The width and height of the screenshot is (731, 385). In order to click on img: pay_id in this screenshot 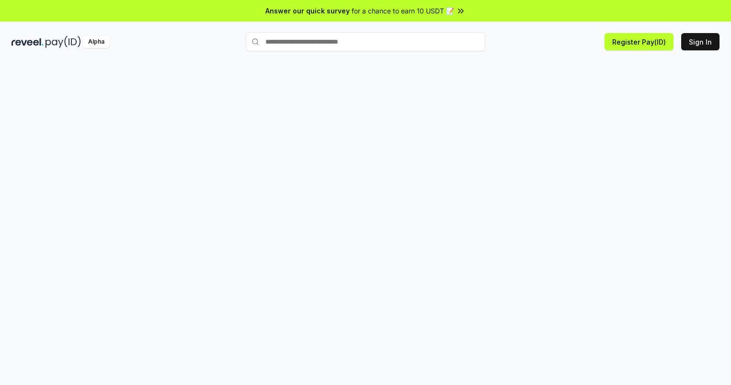, I will do `click(63, 42)`.